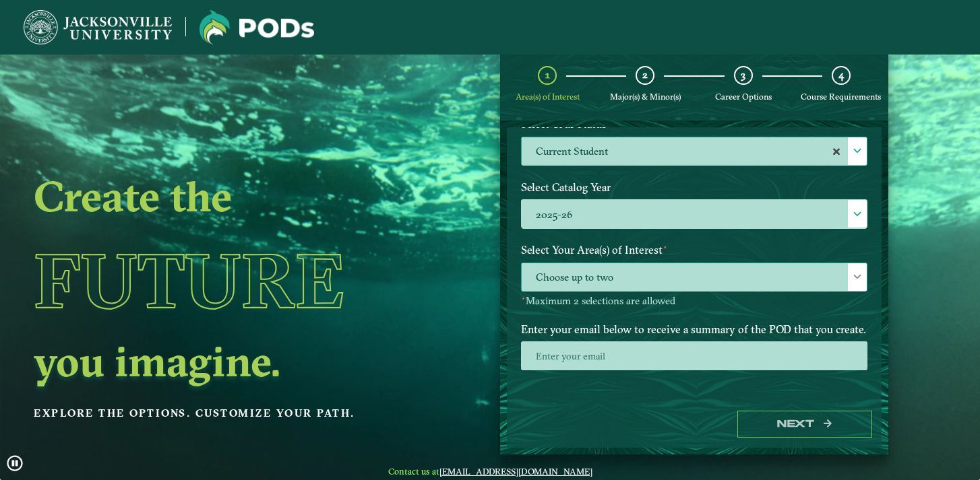 The width and height of the screenshot is (980, 480). I want to click on label: 2025-26, so click(694, 214).